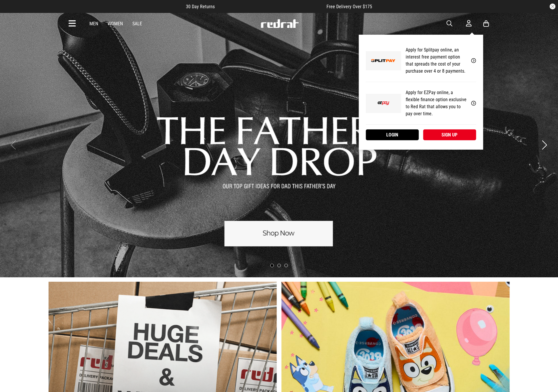  Describe the element at coordinates (421, 103) in the screenshot. I see `a: Apply for EZPay online, a flexible finance option exclusive to Red Rat that allows you to pay ove...` at that location.